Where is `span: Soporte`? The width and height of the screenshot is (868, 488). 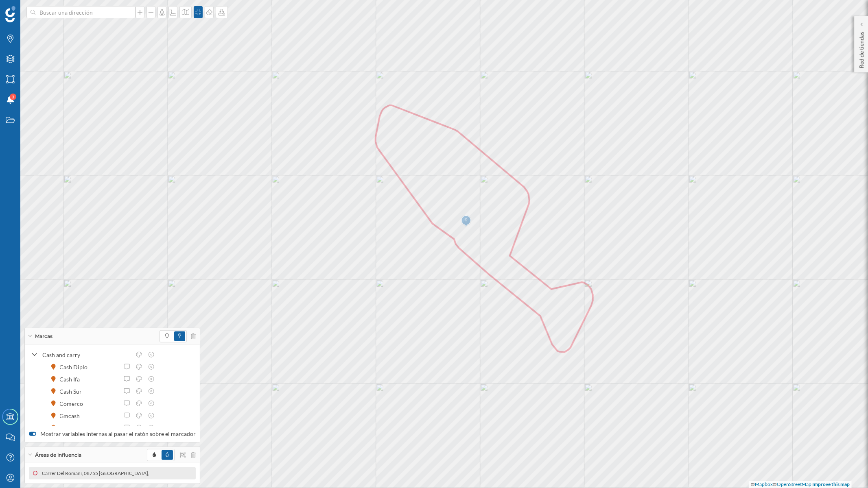
span: Soporte is located at coordinates (31, 9).